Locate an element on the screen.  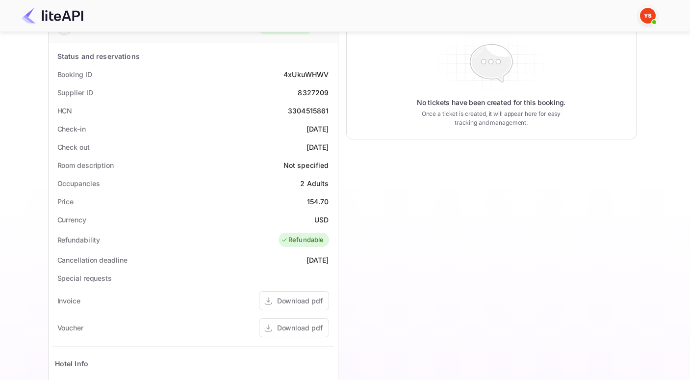
div: 3304515861 is located at coordinates (308, 110).